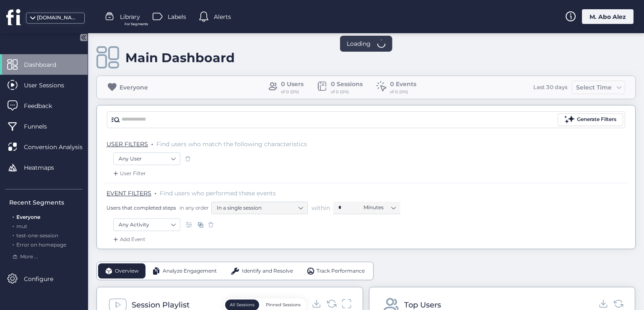 The image size is (644, 310). Describe the element at coordinates (190, 271) in the screenshot. I see `span: Analyze Engagement` at that location.